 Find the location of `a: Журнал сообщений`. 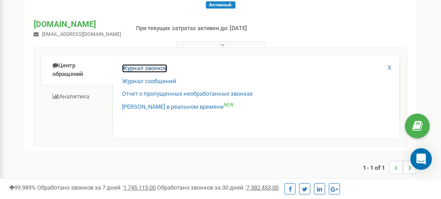

a: Журнал сообщений is located at coordinates (149, 81).